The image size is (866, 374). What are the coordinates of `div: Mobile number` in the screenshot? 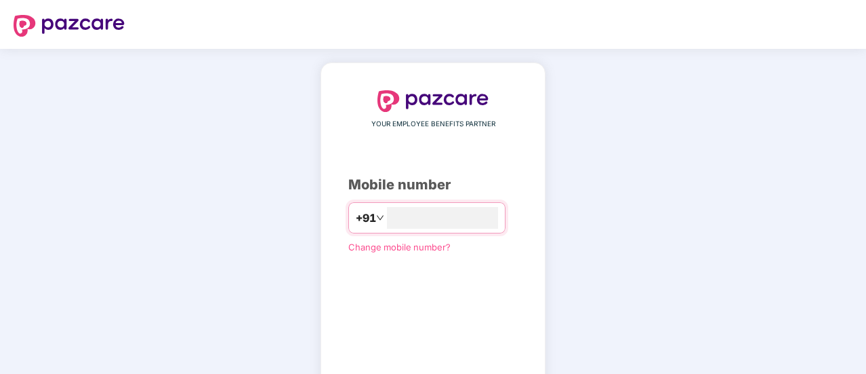 It's located at (433, 184).